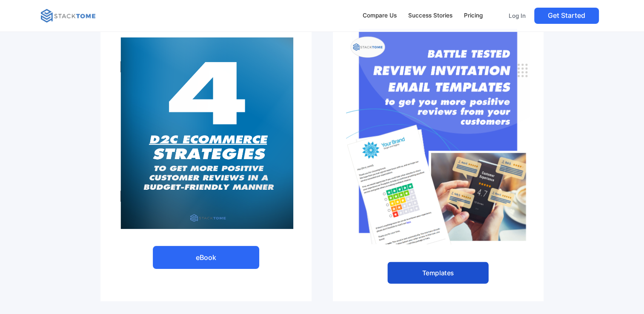 The width and height of the screenshot is (644, 314). I want to click on div: Compare Us, so click(380, 16).